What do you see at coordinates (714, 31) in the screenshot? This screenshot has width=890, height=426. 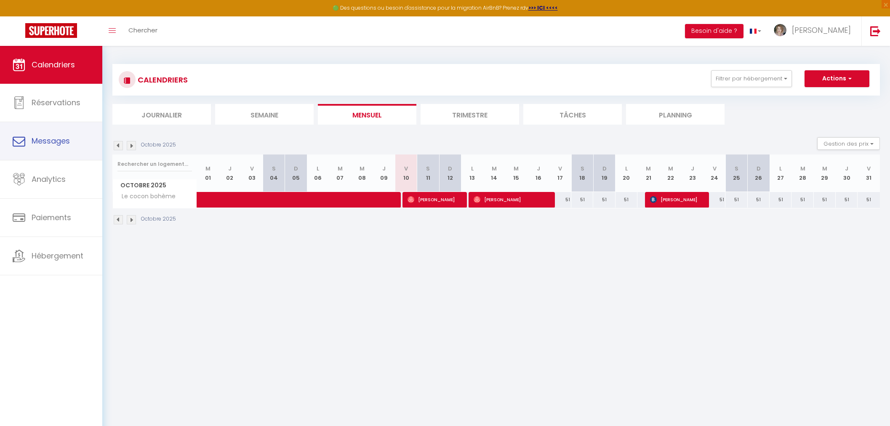 I see `button: Besoin d'aide ?` at bounding box center [714, 31].